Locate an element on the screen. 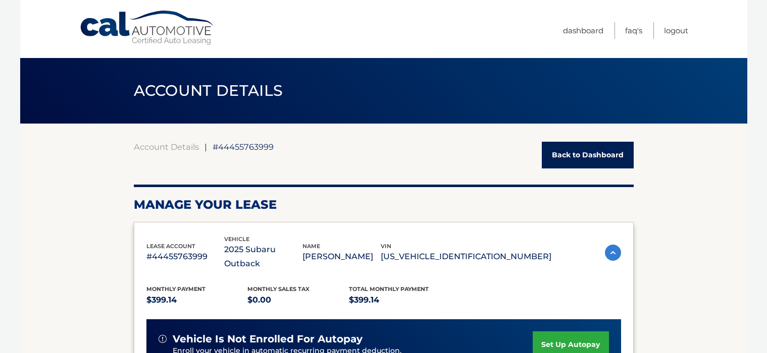  a: Cal Automotive is located at coordinates (147, 28).